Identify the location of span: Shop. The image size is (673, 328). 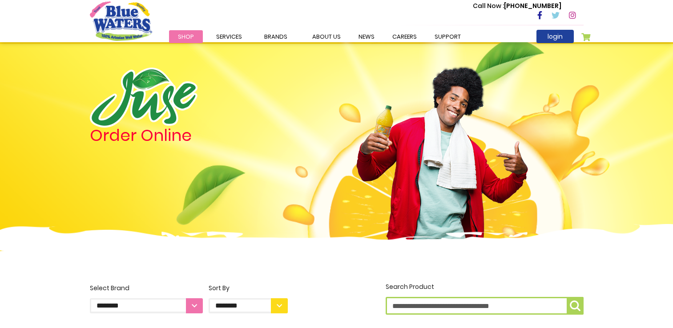
(186, 36).